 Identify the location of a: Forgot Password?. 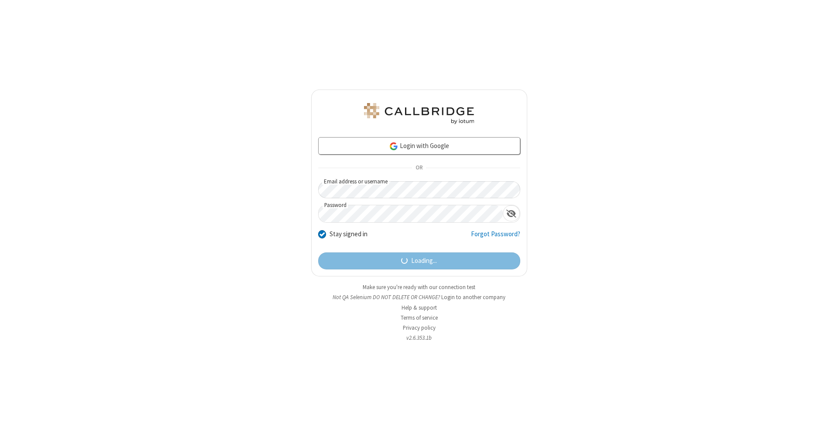
(495, 237).